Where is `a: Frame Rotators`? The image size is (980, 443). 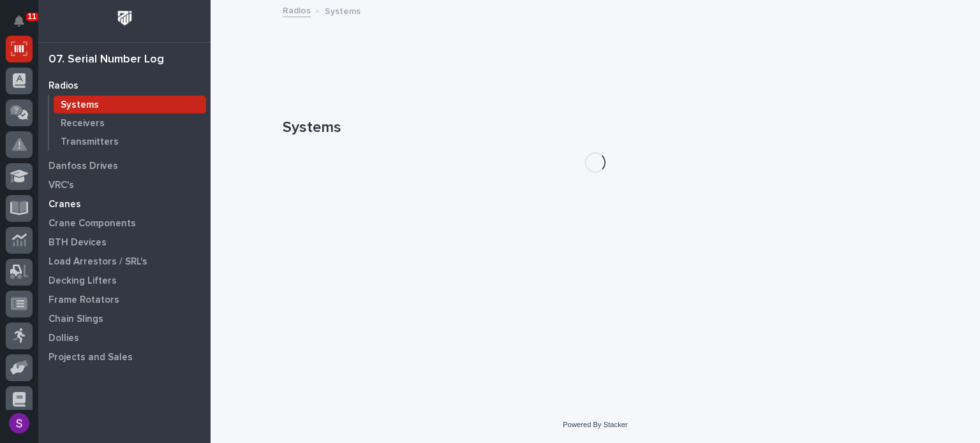
a: Frame Rotators is located at coordinates (124, 300).